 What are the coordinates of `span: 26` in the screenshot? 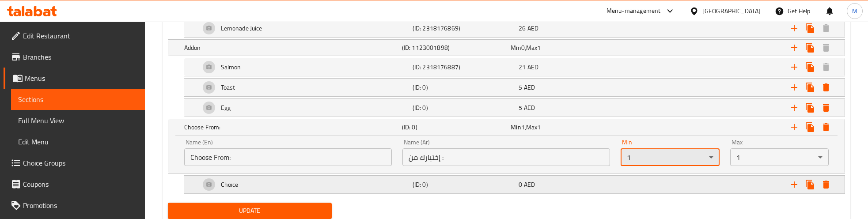 It's located at (522, 28).